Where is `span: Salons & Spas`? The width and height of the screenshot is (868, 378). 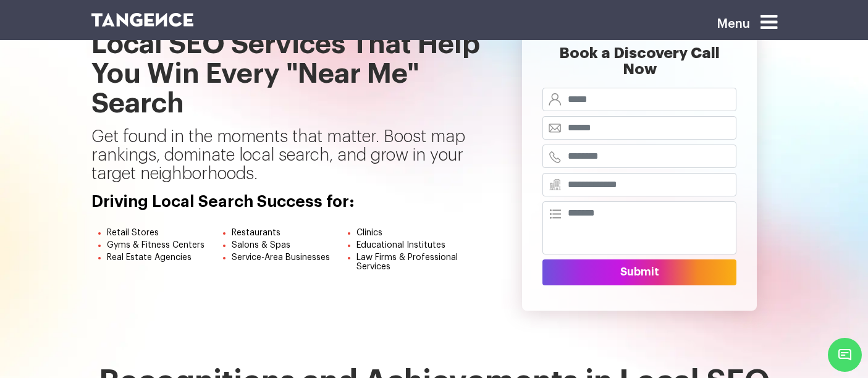
span: Salons & Spas is located at coordinates (260, 245).